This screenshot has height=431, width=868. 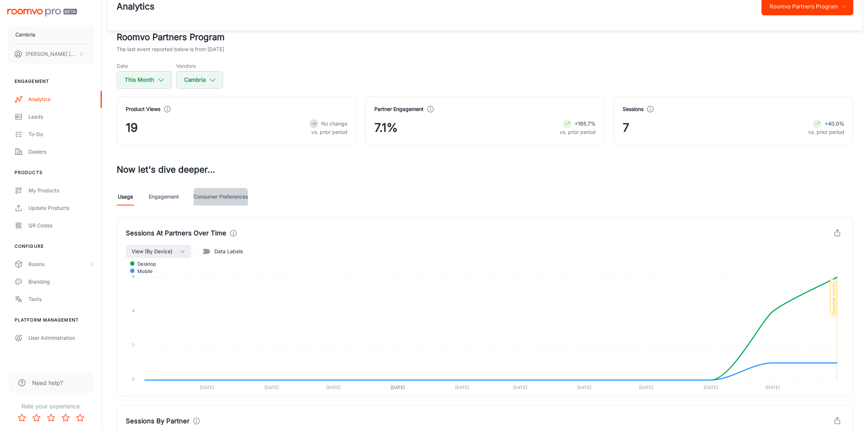 I want to click on button: Rate 3 star, so click(x=51, y=417).